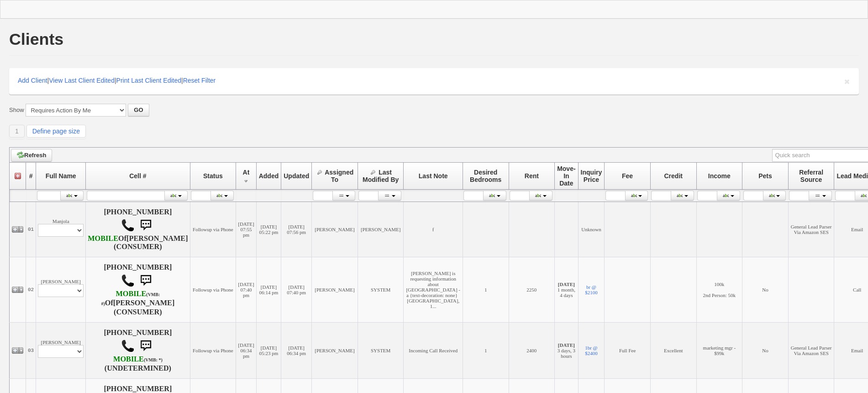  Describe the element at coordinates (566, 176) in the screenshot. I see `span: Move-In Date` at that location.